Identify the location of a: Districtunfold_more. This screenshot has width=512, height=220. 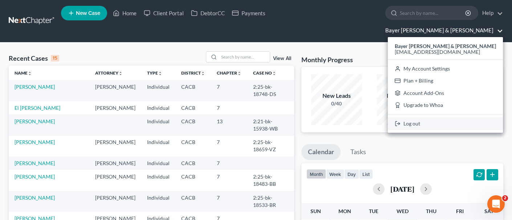
(193, 73).